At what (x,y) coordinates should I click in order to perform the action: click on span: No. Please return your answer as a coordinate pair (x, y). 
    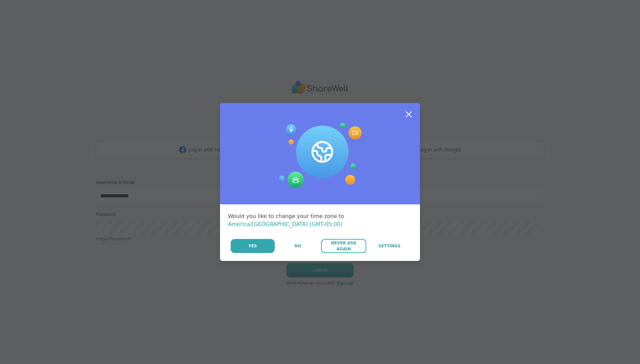
    Looking at the image, I should click on (298, 246).